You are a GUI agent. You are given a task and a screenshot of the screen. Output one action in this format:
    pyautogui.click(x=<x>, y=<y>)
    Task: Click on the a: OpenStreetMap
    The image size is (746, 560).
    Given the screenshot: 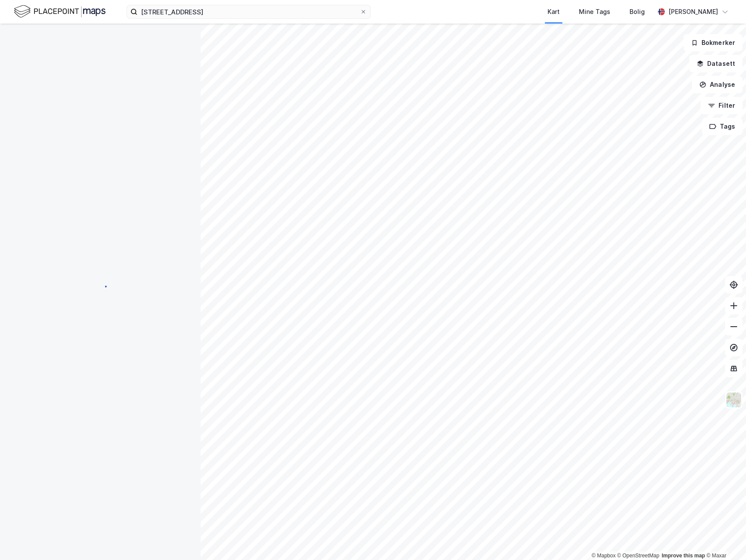 What is the action you would take?
    pyautogui.click(x=638, y=556)
    